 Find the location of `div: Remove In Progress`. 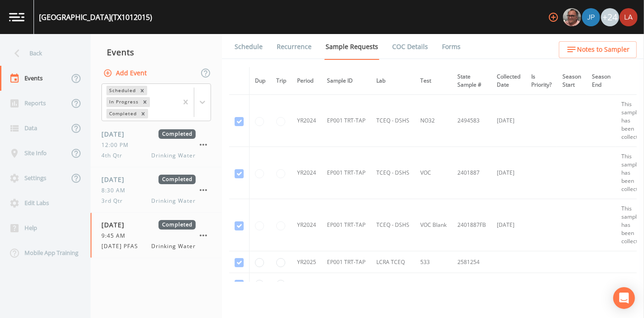

div: Remove In Progress is located at coordinates (145, 101).